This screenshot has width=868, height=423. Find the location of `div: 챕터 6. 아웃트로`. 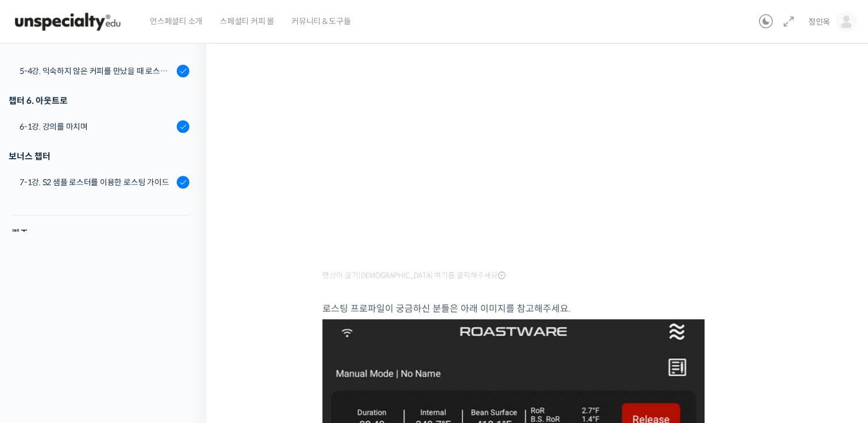

div: 챕터 6. 아웃트로 is located at coordinates (99, 101).